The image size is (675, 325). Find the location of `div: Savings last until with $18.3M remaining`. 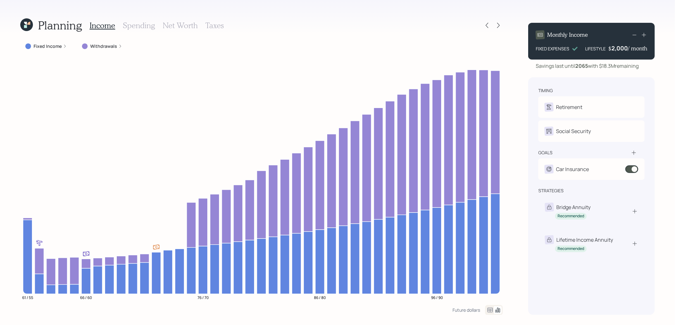

div: Savings last until with $18.3M remaining is located at coordinates (587, 66).